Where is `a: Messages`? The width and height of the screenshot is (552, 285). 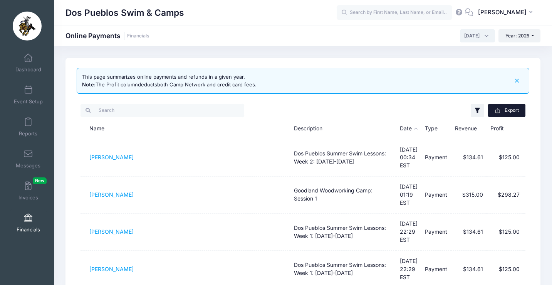 a: Messages is located at coordinates (28, 159).